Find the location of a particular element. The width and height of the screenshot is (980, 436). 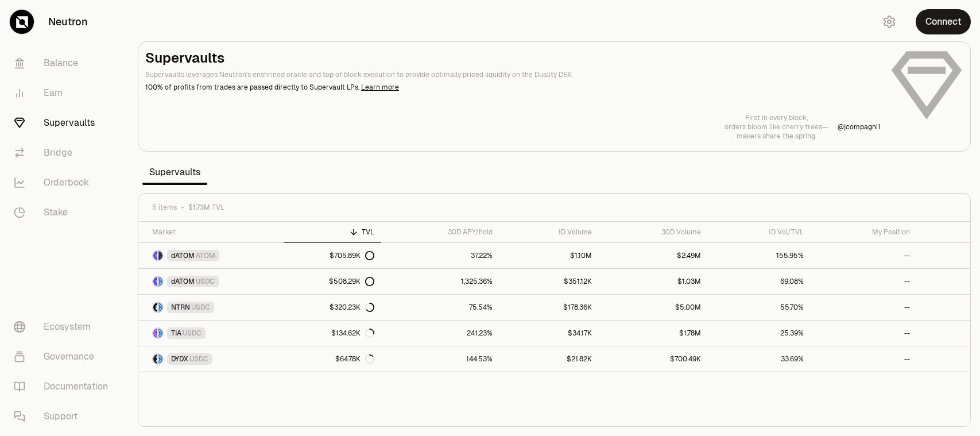

a: $21.82K is located at coordinates (549, 358).